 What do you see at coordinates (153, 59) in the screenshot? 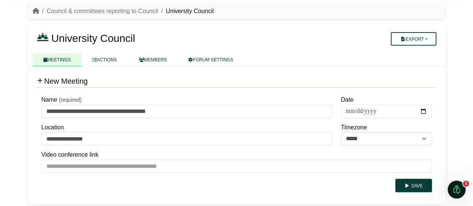
I see `a: MEMBERS` at bounding box center [153, 59].